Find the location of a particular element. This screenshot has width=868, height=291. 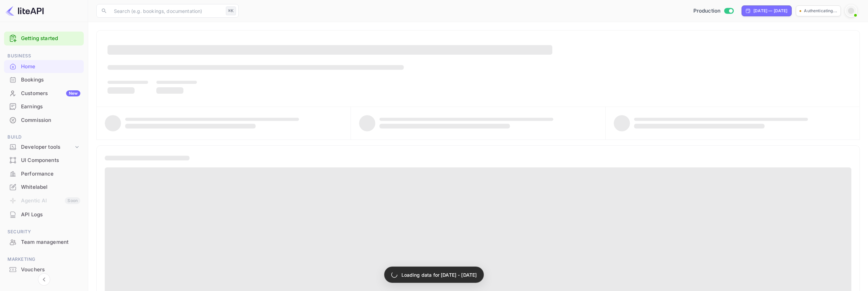

a: Home is located at coordinates (44, 66).